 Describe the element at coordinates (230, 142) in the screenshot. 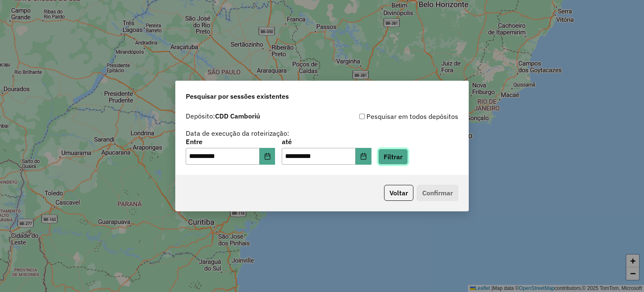

I see `label: Entre` at that location.